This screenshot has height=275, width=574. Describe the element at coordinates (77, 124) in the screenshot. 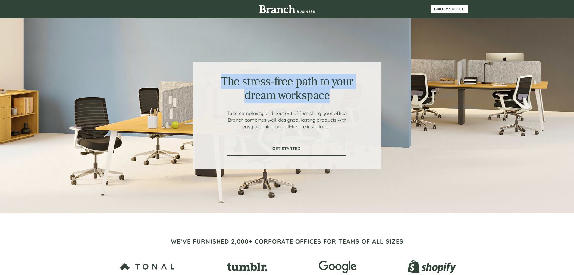

I see `input: Submit` at that location.